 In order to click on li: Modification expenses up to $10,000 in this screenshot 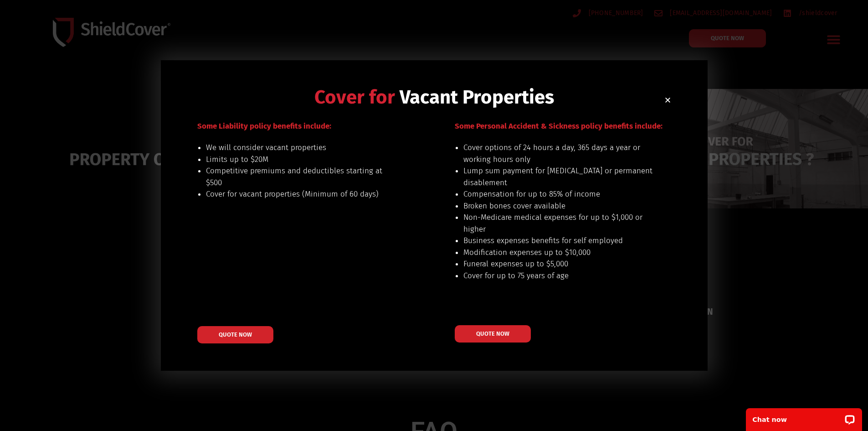, I will do `click(558, 253)`.